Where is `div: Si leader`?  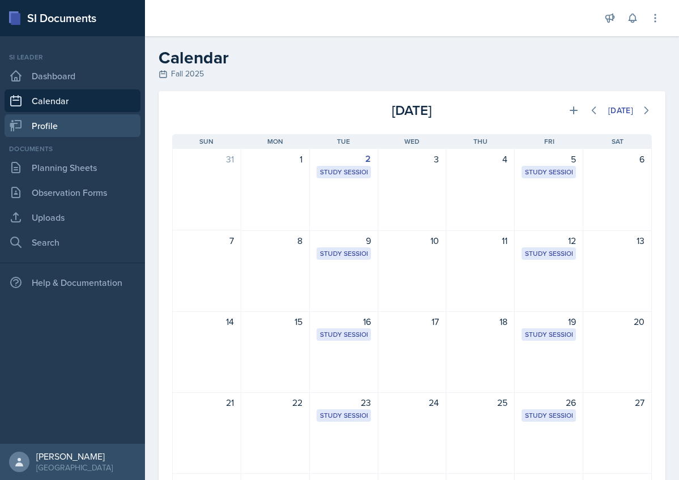 div: Si leader is located at coordinates (72, 57).